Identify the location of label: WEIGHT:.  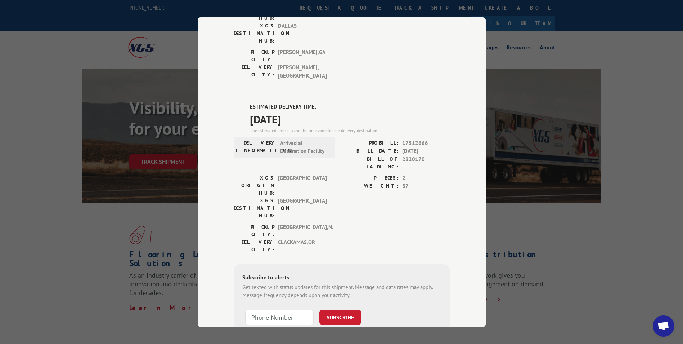
(370, 186).